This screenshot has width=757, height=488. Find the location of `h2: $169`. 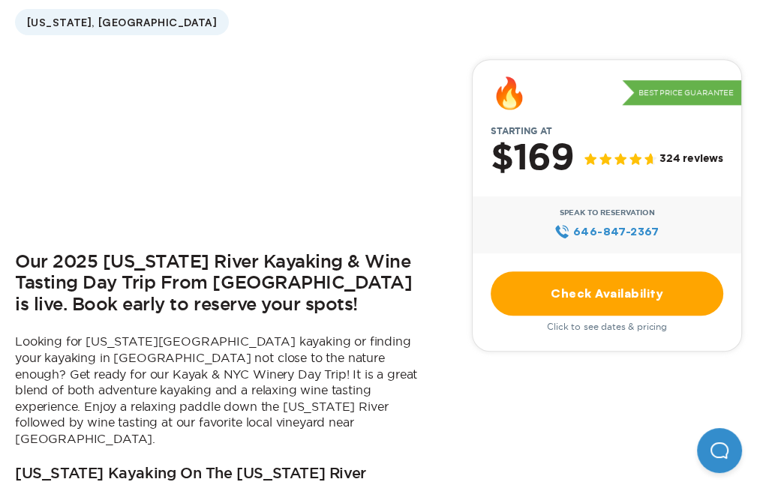

h2: $169 is located at coordinates (532, 159).